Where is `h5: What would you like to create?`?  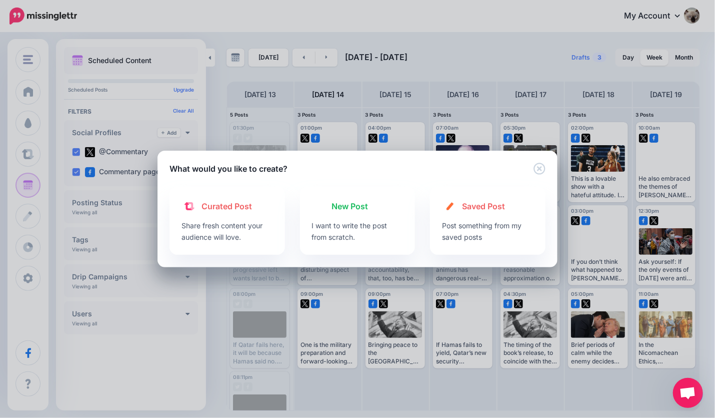
h5: What would you like to create? is located at coordinates (229, 169).